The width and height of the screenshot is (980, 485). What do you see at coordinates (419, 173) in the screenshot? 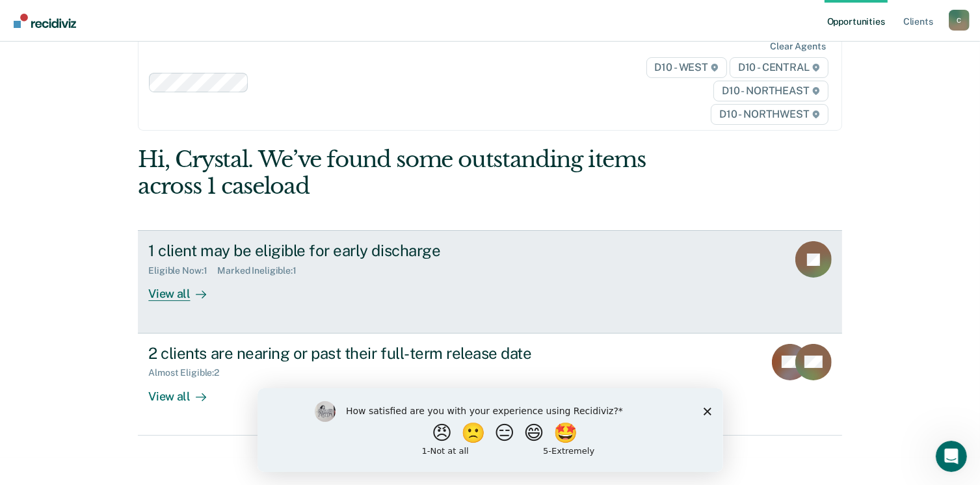
I see `div: Hi, Crystal. We’ve found some outstanding items across 1 caseload` at bounding box center [419, 173].